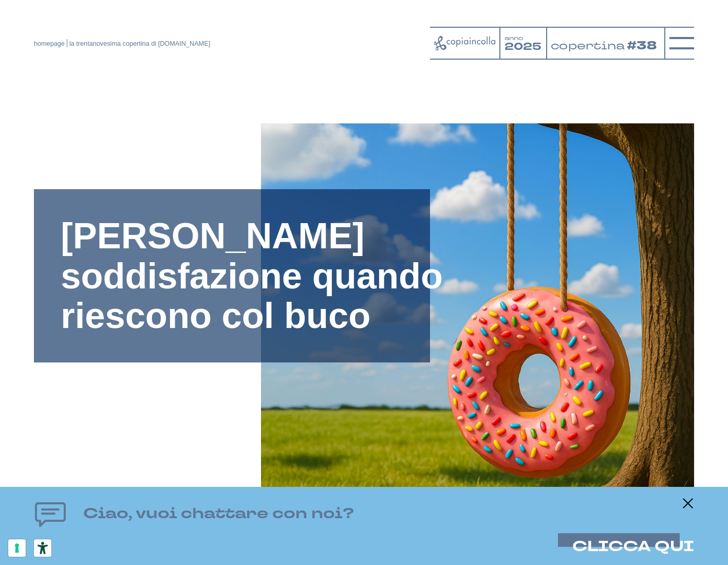  I want to click on button: Strumenti di accessibilità, so click(42, 548).